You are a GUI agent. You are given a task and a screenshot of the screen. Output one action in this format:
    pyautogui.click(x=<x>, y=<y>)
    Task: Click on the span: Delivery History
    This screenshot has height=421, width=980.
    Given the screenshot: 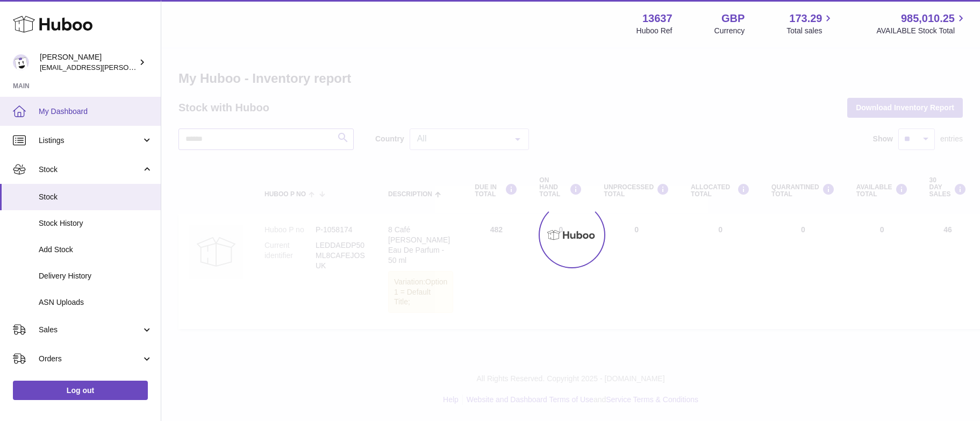 What is the action you would take?
    pyautogui.click(x=96, y=276)
    